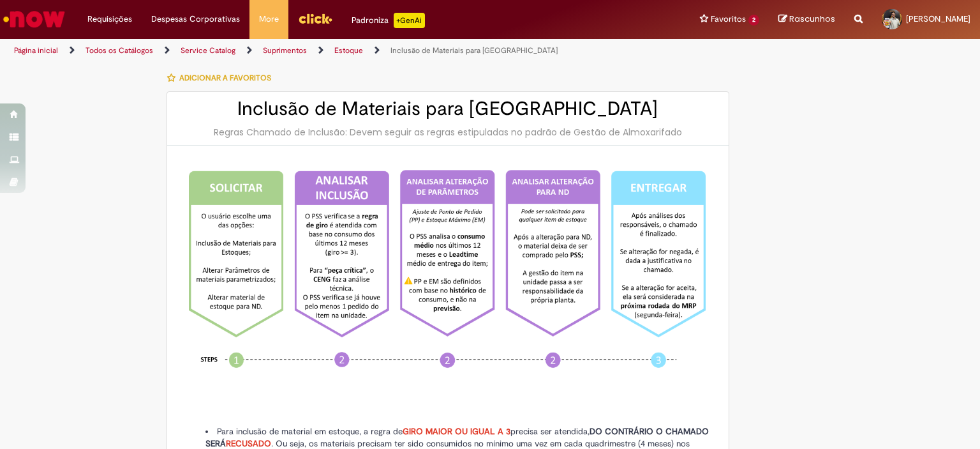 The height and width of the screenshot is (449, 980). I want to click on a: Página inicial, so click(35, 50).